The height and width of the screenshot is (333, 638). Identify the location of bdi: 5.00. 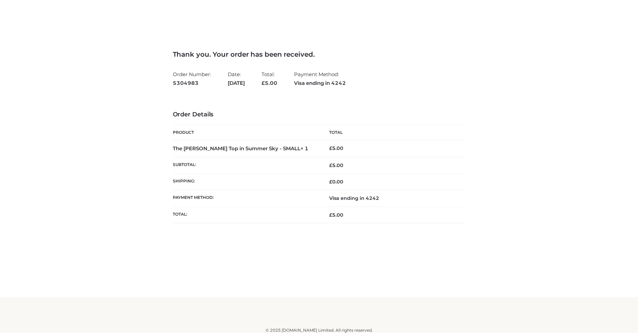
(336, 148).